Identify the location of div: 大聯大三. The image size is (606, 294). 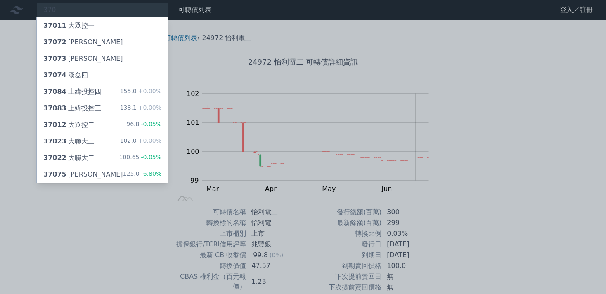
(69, 141).